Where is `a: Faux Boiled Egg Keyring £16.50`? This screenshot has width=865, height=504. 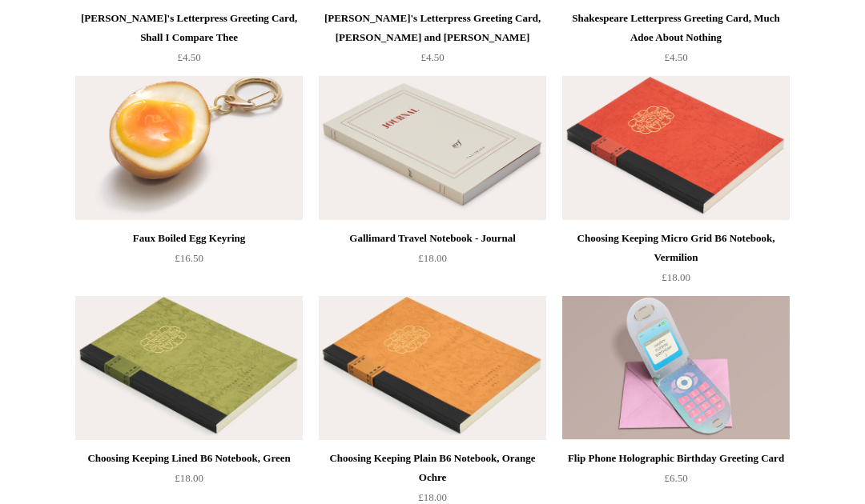 a: Faux Boiled Egg Keyring £16.50 is located at coordinates (189, 262).